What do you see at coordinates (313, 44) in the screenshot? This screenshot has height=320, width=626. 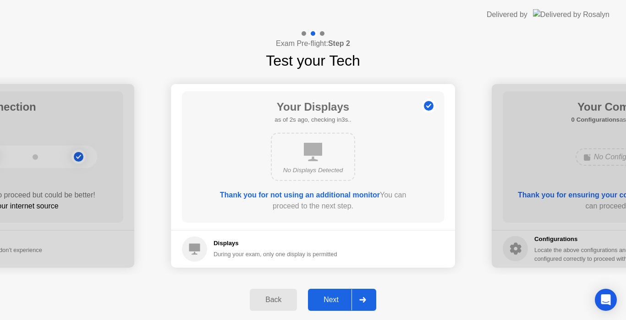 I see `h4: Exam Pre-flight:` at bounding box center [313, 44].